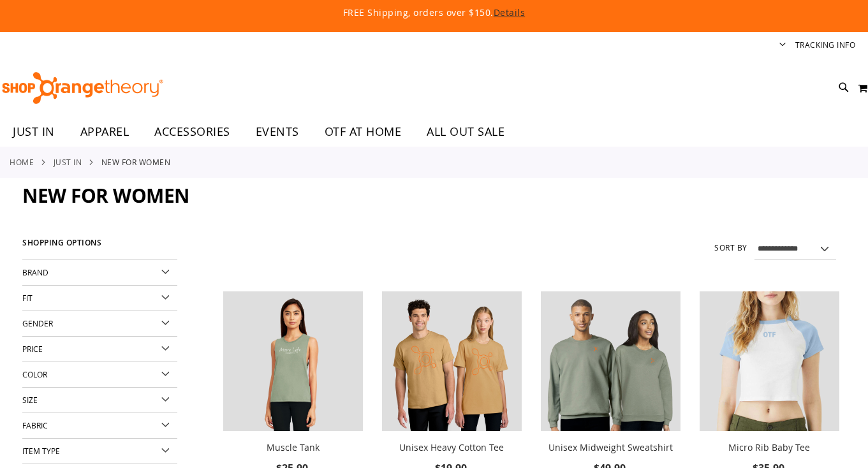 Image resolution: width=868 pixels, height=468 pixels. What do you see at coordinates (465, 132) in the screenshot?
I see `a: ALL OUT SALE` at bounding box center [465, 132].